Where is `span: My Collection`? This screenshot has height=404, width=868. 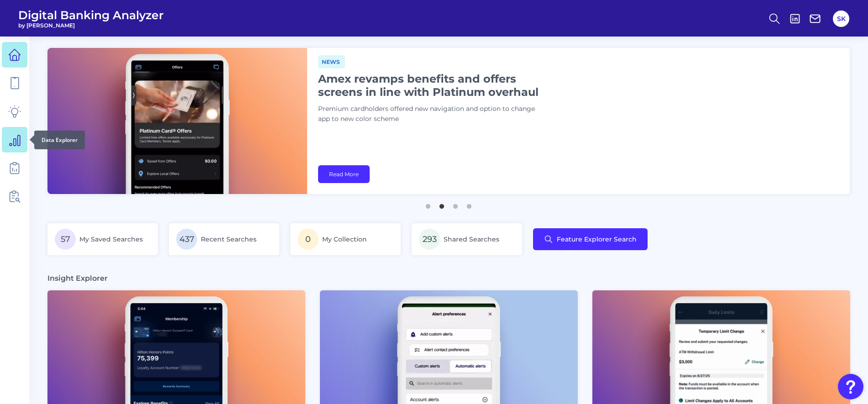
span: My Collection is located at coordinates (345, 239).